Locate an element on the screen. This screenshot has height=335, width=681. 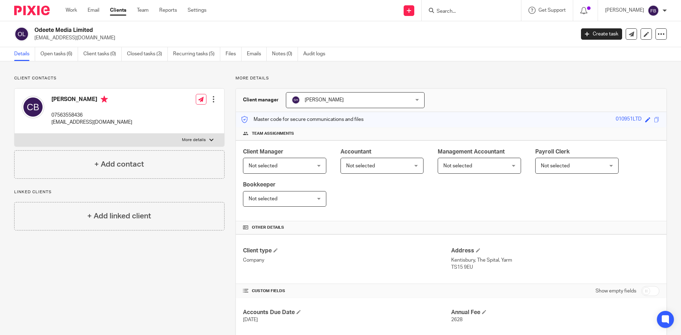
span: Bookkeeper is located at coordinates (259, 185).